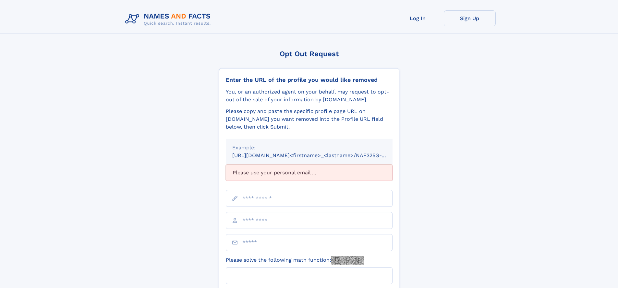 This screenshot has height=288, width=618. I want to click on img: Logo Names and Facts, so click(169, 19).